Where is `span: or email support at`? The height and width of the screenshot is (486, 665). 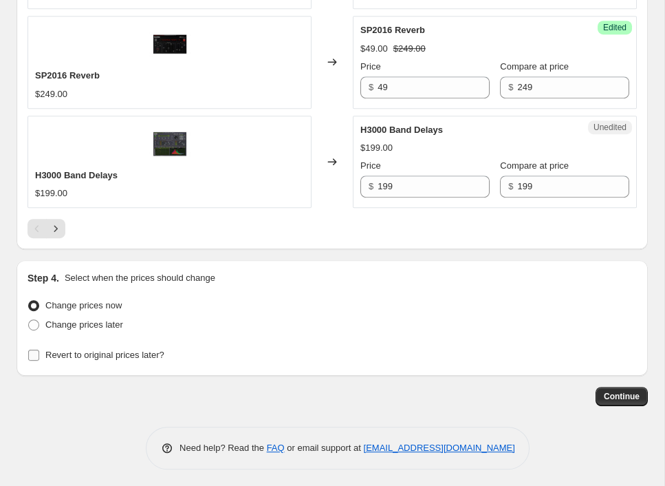 span: or email support at is located at coordinates (324, 447).